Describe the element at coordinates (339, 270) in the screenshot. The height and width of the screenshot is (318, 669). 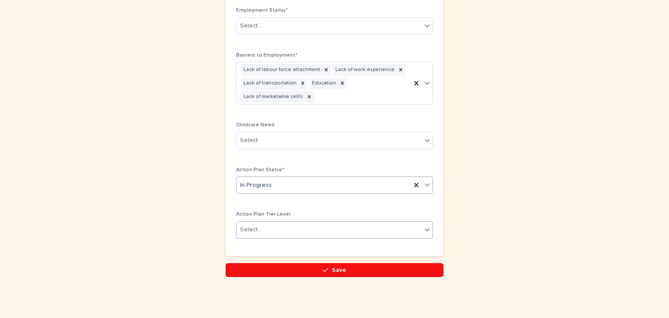
I see `span: Save` at that location.